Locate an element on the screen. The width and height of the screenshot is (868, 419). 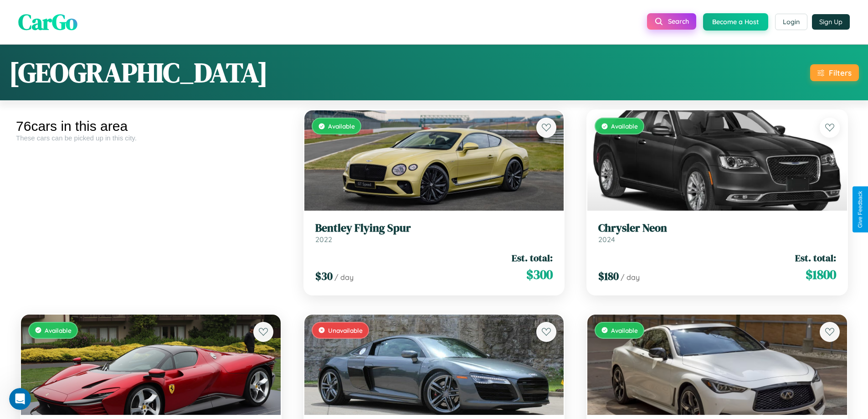
button: Login is located at coordinates (791, 22).